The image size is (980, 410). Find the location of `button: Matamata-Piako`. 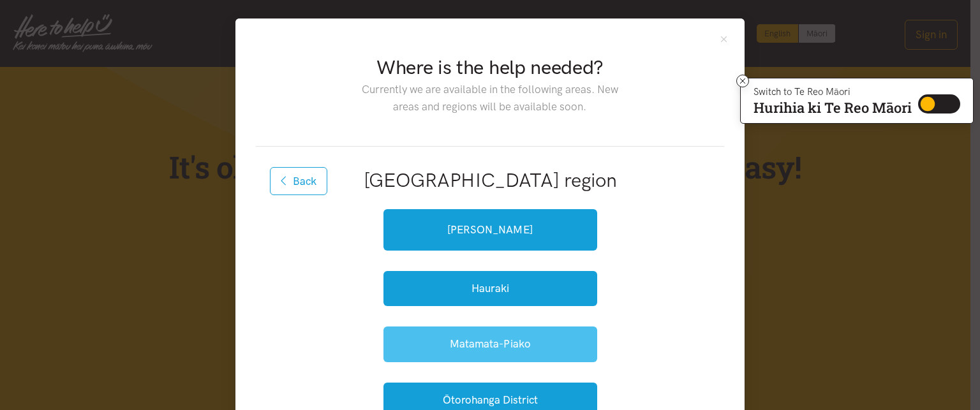

button: Matamata-Piako is located at coordinates (490, 343).